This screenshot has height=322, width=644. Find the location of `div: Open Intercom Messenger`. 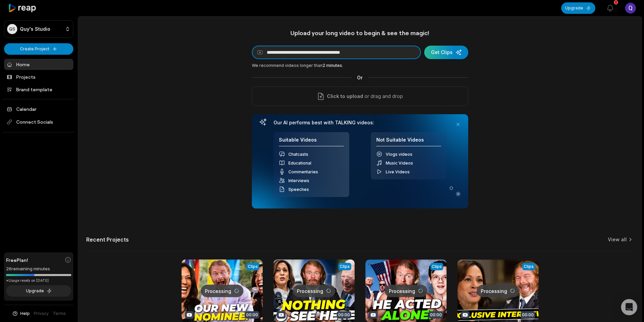

div: Open Intercom Messenger is located at coordinates (629, 307).